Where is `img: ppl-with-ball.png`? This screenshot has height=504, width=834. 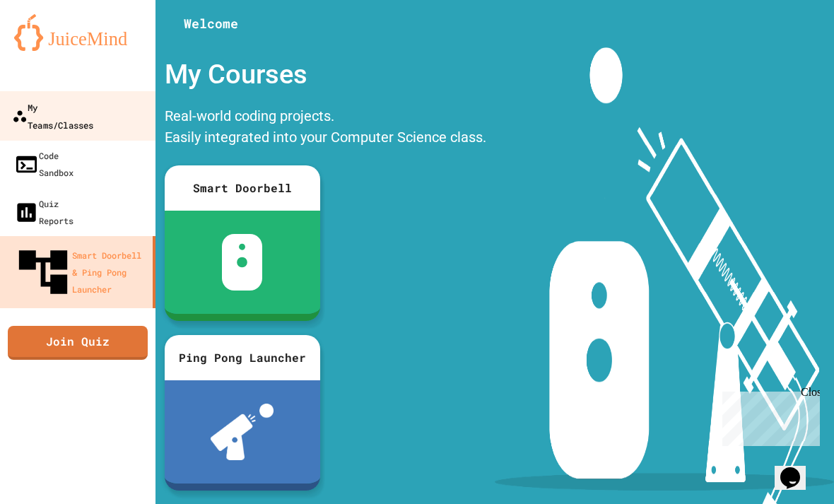 img: ppl-with-ball.png is located at coordinates (242, 432).